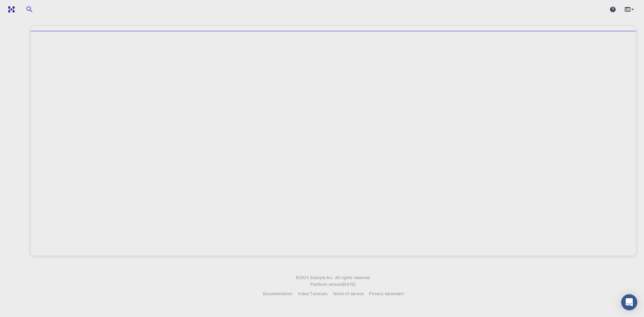  I want to click on img: logo, so click(10, 9).